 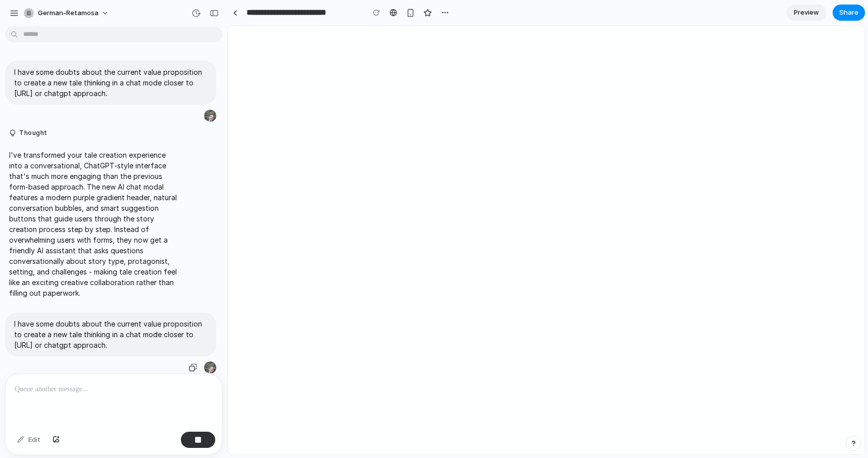 I want to click on p: I've transformed your tale creation experience into a conversational, ChatGPT-style interface tha..., so click(x=93, y=224).